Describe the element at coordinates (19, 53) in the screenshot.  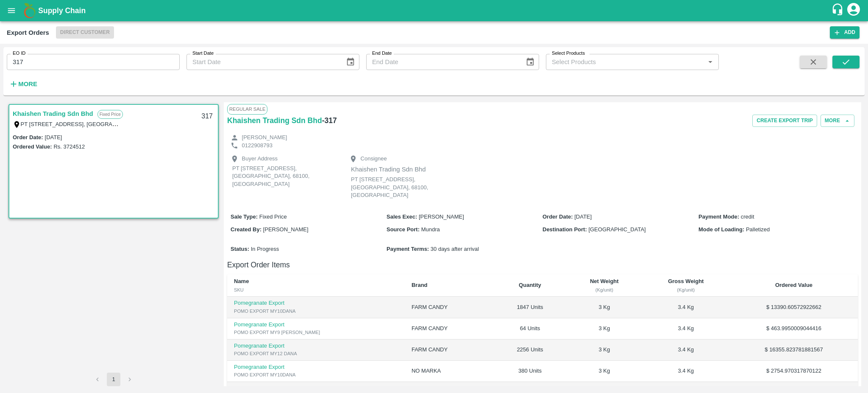
I see `label: EO ID` at that location.